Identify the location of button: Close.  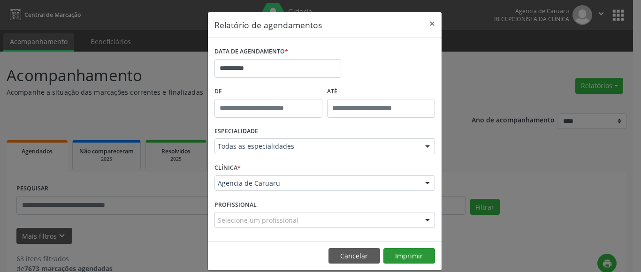
(432, 23).